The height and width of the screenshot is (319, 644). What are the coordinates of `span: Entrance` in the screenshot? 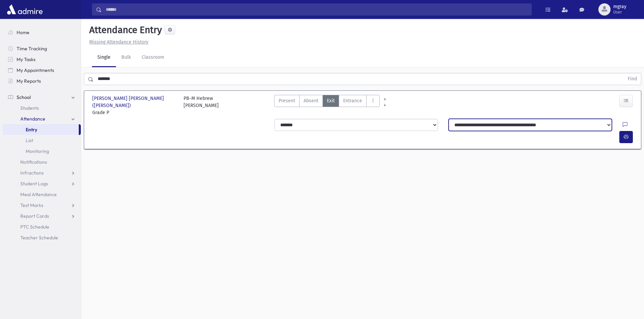 It's located at (353, 101).